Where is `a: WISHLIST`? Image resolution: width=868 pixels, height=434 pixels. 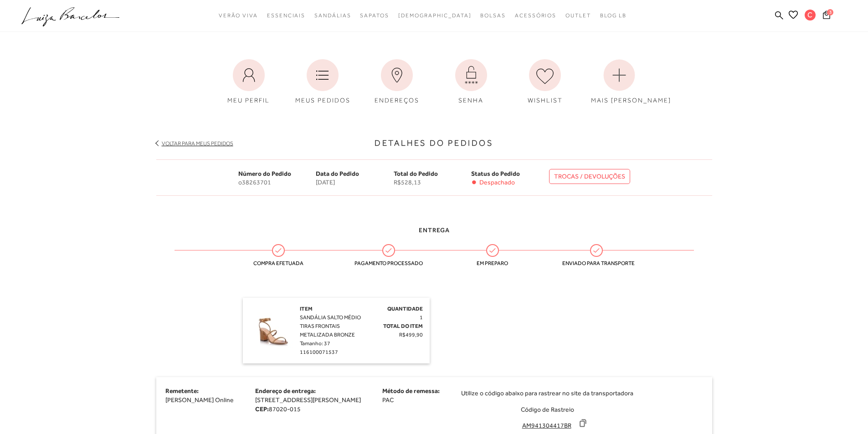 a: WISHLIST is located at coordinates (545, 82).